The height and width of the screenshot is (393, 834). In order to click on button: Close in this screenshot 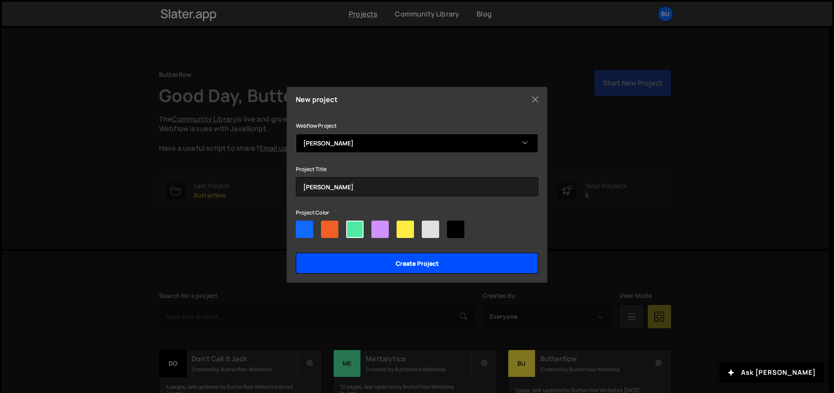, I will do `click(535, 99)`.